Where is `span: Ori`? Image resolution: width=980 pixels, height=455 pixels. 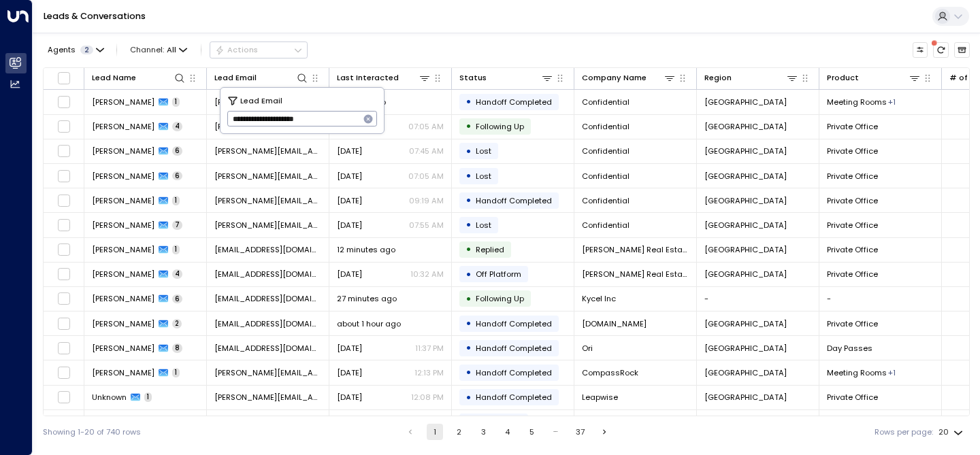 span: Ori is located at coordinates (587, 348).